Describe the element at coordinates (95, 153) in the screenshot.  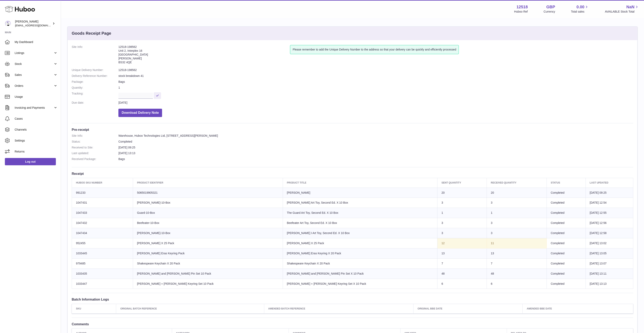
I see `dt: Last updated:` at that location.